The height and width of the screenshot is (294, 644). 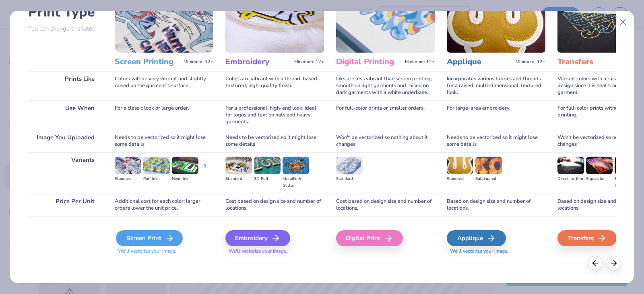 I want to click on div: Applique, so click(x=476, y=238).